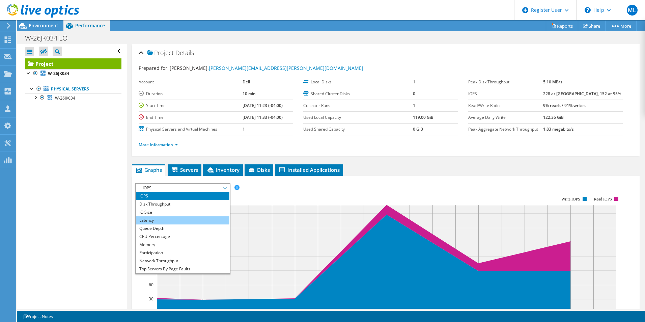 This screenshot has height=322, width=645. What do you see at coordinates (73, 89) in the screenshot?
I see `a: Physical Servers` at bounding box center [73, 89].